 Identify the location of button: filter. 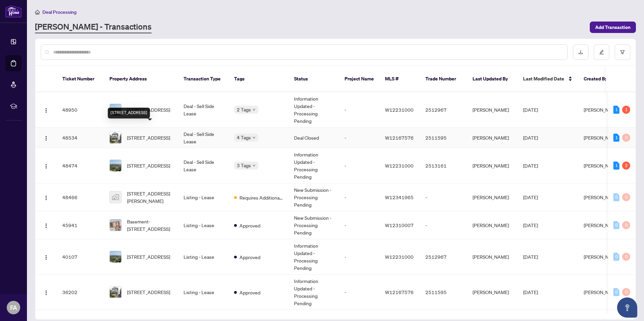
(623, 52).